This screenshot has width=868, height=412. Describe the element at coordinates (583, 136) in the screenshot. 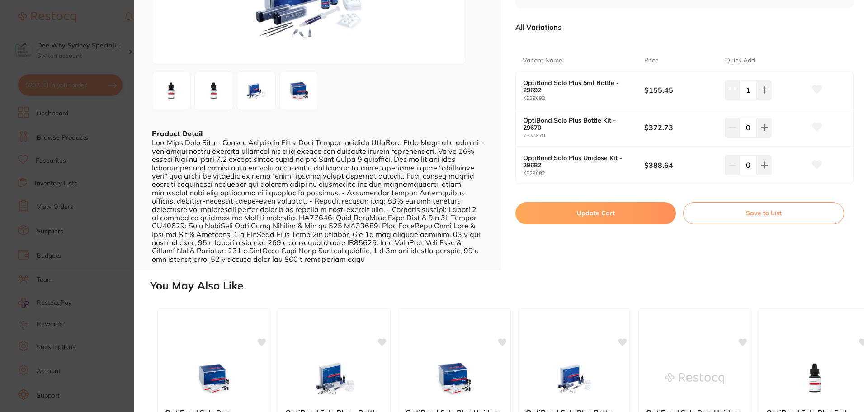

I see `small: KE29670` at that location.